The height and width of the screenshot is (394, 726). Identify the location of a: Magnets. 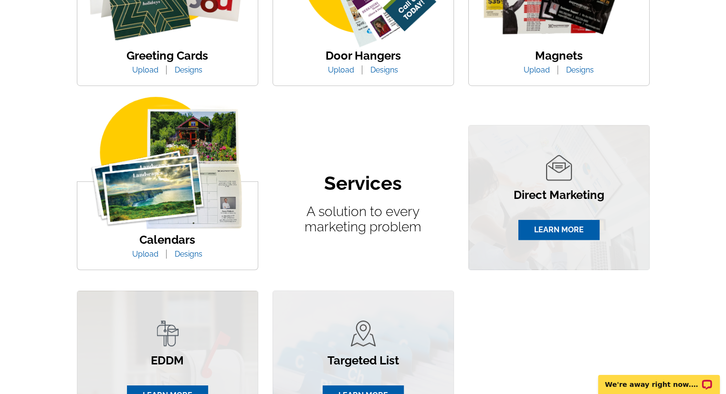
(559, 55).